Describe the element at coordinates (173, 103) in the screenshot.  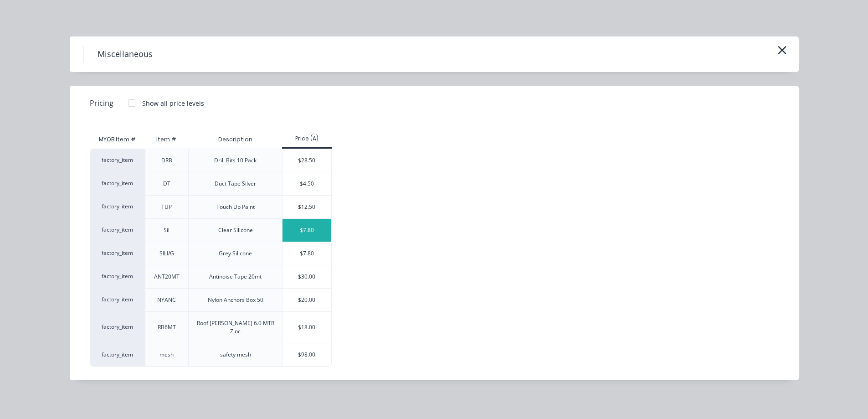
I see `div: Show all price levels` at that location.